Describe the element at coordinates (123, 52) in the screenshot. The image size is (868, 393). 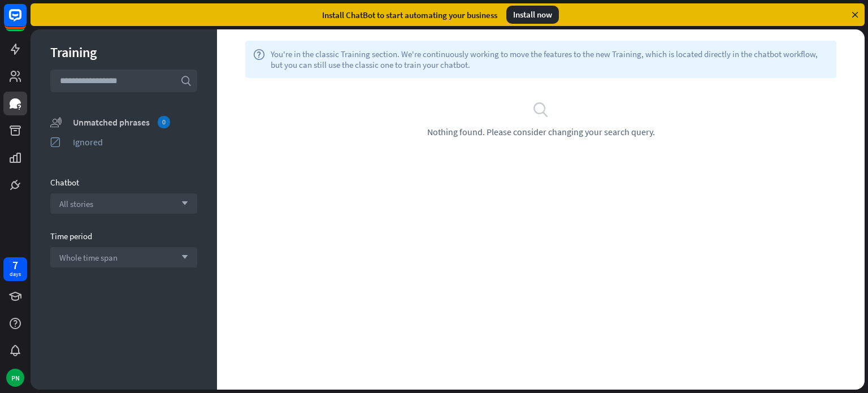
I see `div: Training` at that location.